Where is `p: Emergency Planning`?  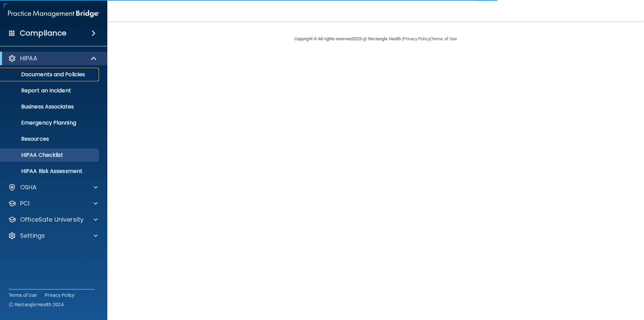 p: Emergency Planning is located at coordinates (50, 123).